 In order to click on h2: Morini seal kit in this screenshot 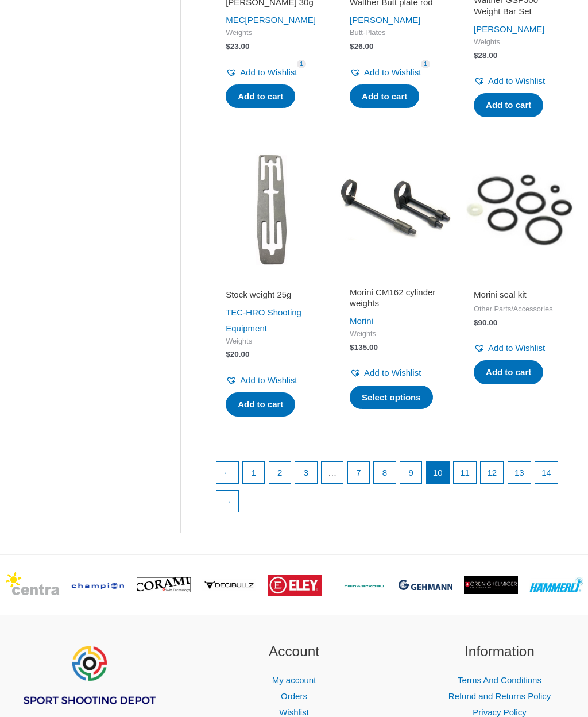, I will do `click(519, 295)`.